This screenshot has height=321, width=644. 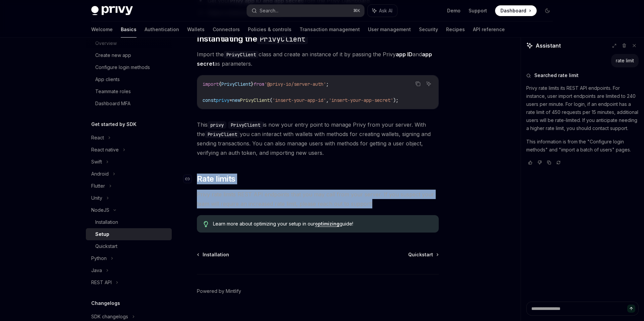 What do you see at coordinates (455, 29) in the screenshot?
I see `a: Recipes` at bounding box center [455, 29].